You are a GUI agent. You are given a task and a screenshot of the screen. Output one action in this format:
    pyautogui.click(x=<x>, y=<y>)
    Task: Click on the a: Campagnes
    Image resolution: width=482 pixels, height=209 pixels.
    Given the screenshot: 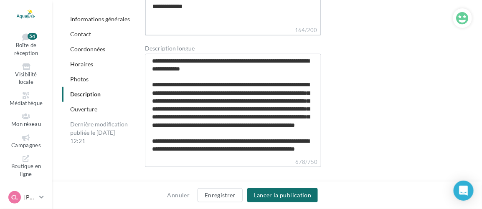 What is the action you would take?
    pyautogui.click(x=26, y=141)
    